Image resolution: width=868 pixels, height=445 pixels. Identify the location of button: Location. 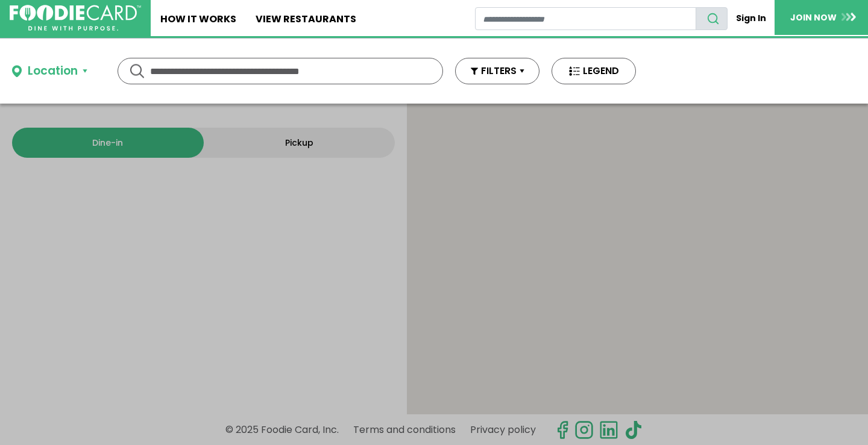
(49, 71).